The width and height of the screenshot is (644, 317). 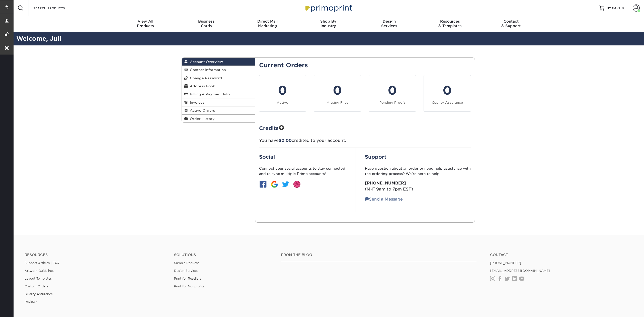 I want to click on h2: Credits, so click(x=365, y=128).